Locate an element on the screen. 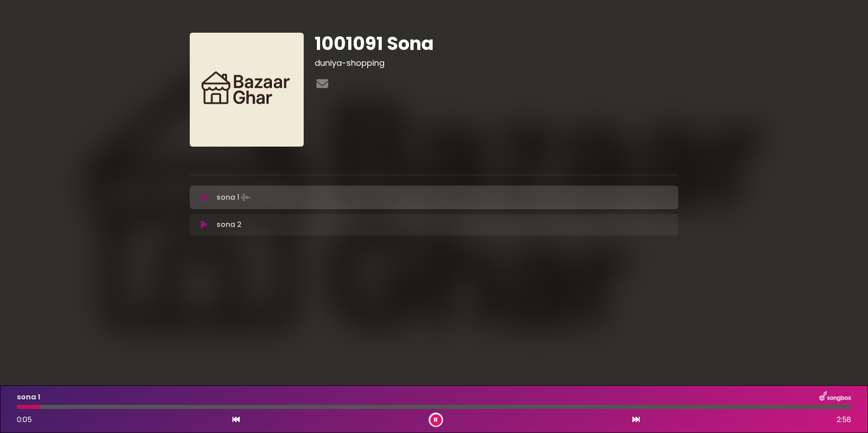 The width and height of the screenshot is (868, 433). img: 4vGZ4QXSguwBTn86kXf1 is located at coordinates (247, 89).